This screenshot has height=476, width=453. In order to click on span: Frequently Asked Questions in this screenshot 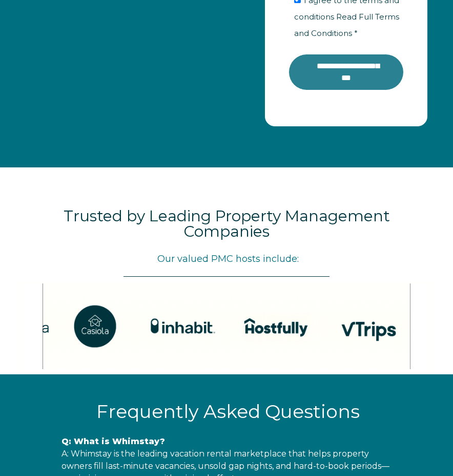, I will do `click(228, 410)`.